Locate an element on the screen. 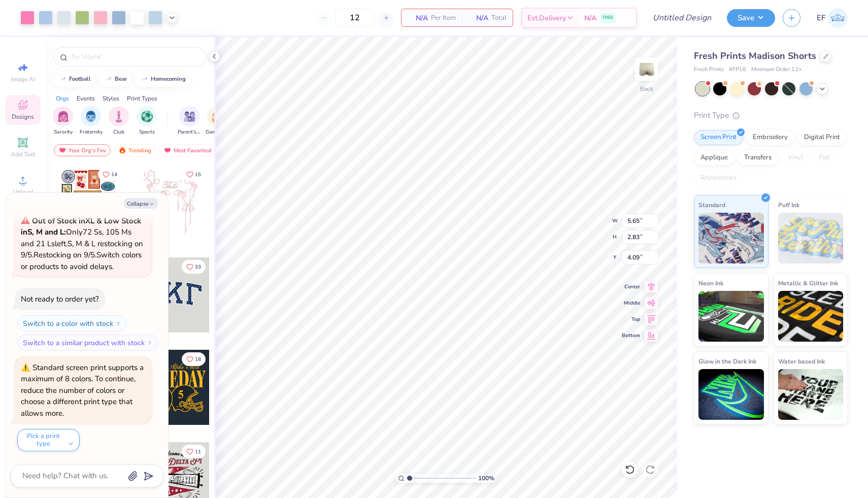 The image size is (868, 498). span: 11 is located at coordinates (198, 452).